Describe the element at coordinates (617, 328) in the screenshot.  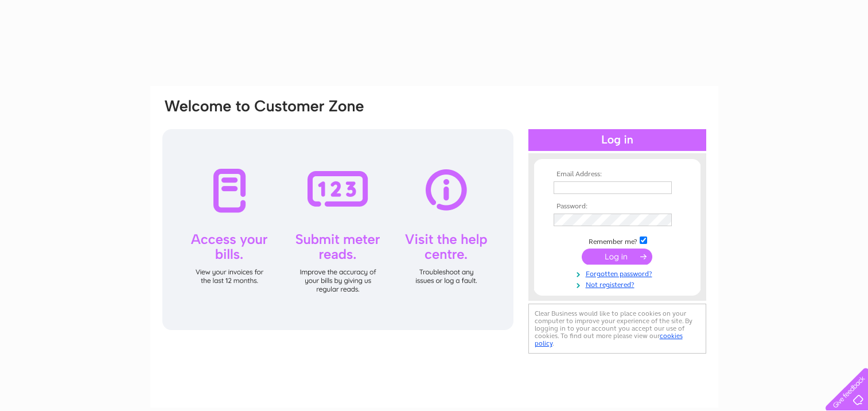
I see `div: Clear Business would like to place cookies on your computer to improve your experience of the sit...` at that location.